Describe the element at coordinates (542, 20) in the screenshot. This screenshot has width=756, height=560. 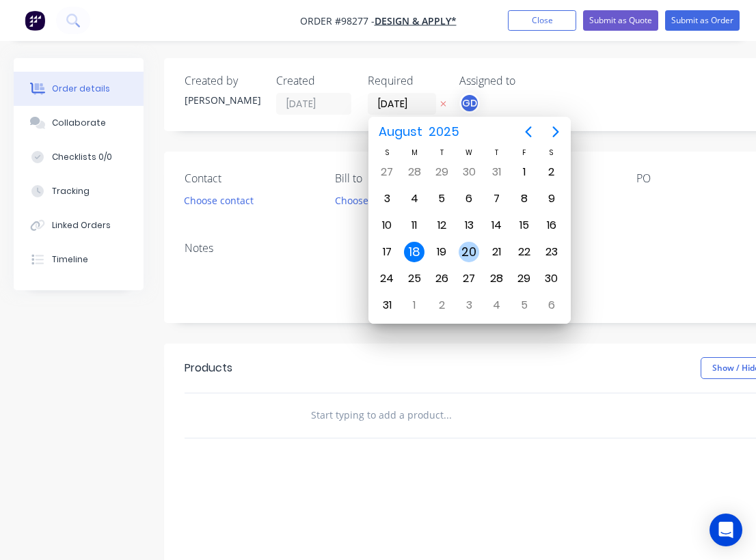
I see `button: Close` at that location.